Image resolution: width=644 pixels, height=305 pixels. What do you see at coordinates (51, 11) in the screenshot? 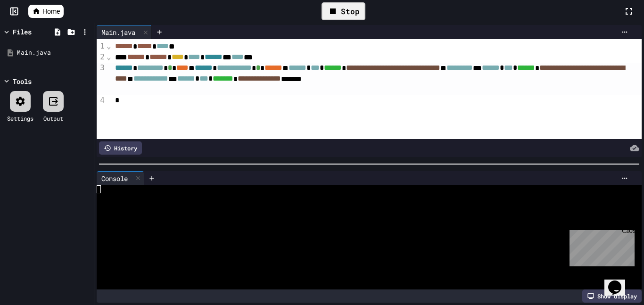
I see `span: Home` at bounding box center [51, 11].